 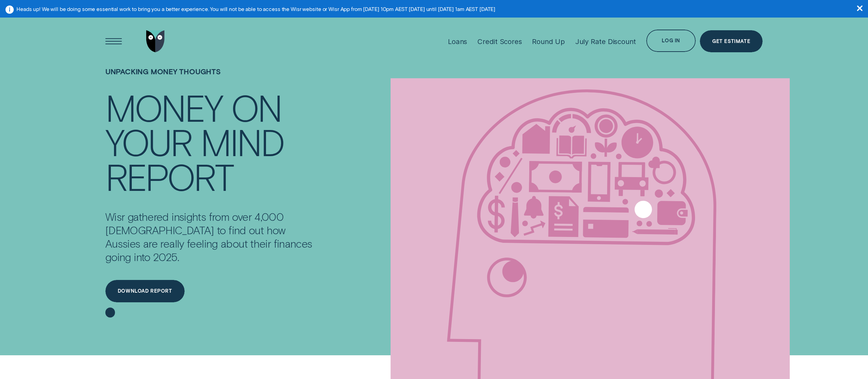 What do you see at coordinates (114, 41) in the screenshot?
I see `button: Open Menu` at bounding box center [114, 41].